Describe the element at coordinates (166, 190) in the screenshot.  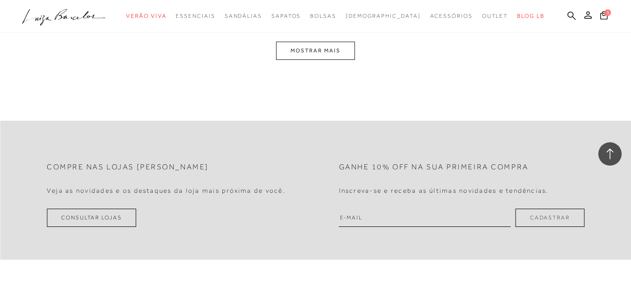
I see `h4: Veja as novidades e os destaques da loja mais próxima de você.` at that location.